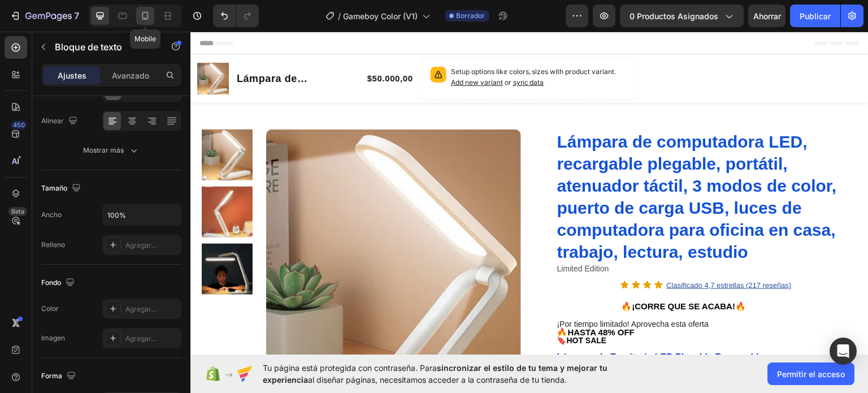  What do you see at coordinates (393, 237) in the screenshot?
I see `span: Limited Edition` at bounding box center [393, 237].